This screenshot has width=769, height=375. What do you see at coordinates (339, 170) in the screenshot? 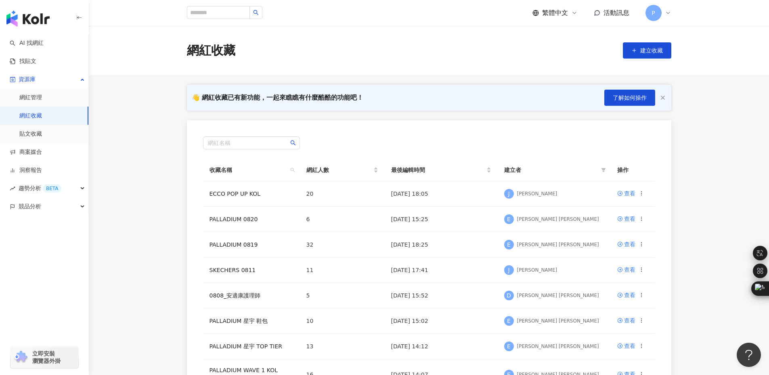
I see `span: 網紅人數` at bounding box center [339, 170].